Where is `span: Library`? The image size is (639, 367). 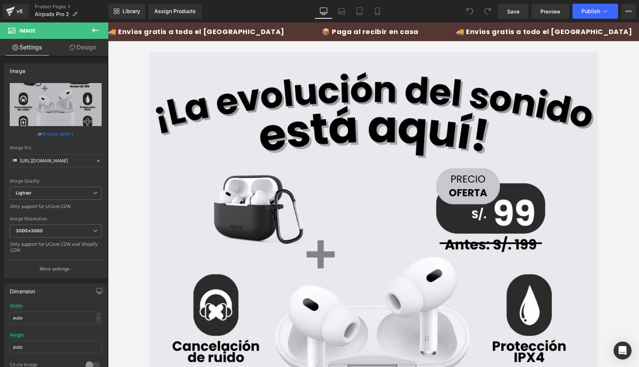 span: Library is located at coordinates (131, 11).